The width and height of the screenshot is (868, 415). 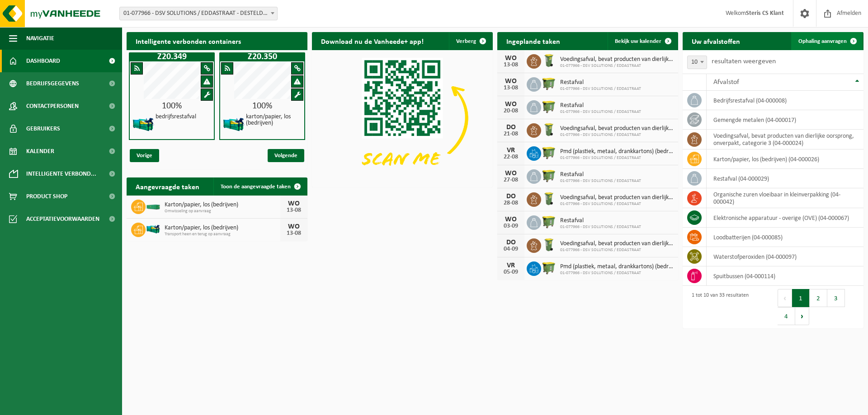 I want to click on span: Transport heen en terug op aanvraag, so click(x=222, y=234).